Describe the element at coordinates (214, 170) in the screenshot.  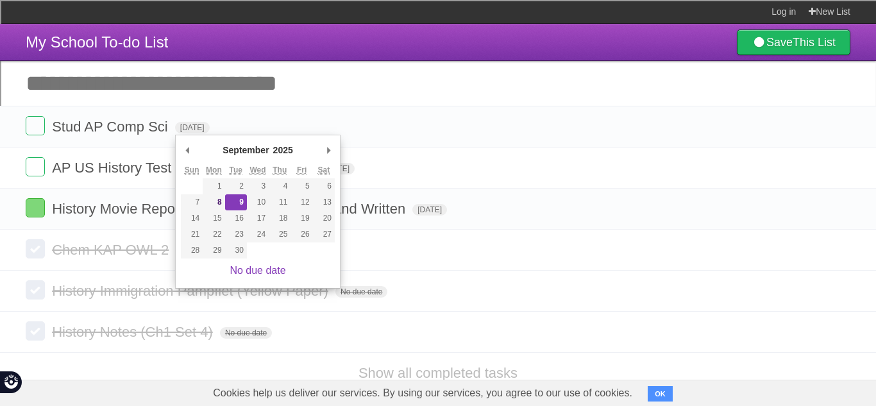
I see `abbr: Monday` at that location.